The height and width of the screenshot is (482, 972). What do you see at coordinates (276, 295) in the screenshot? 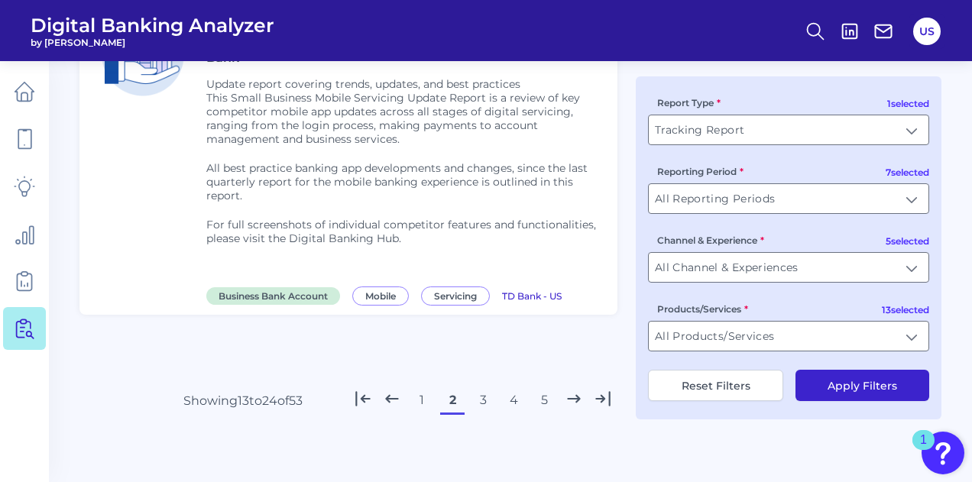
I see `a: Business Bank Account` at bounding box center [276, 295].